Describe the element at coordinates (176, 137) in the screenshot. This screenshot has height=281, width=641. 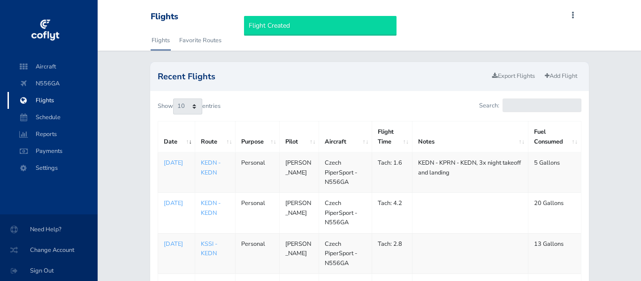
I see `th: Date: activate to sort column ascending` at that location.